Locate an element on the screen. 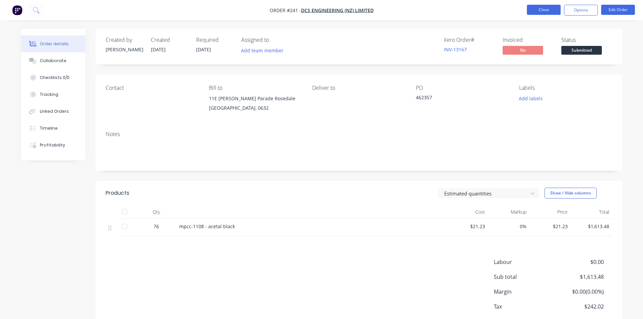 This screenshot has height=319, width=643. span: Margin is located at coordinates (523, 291).